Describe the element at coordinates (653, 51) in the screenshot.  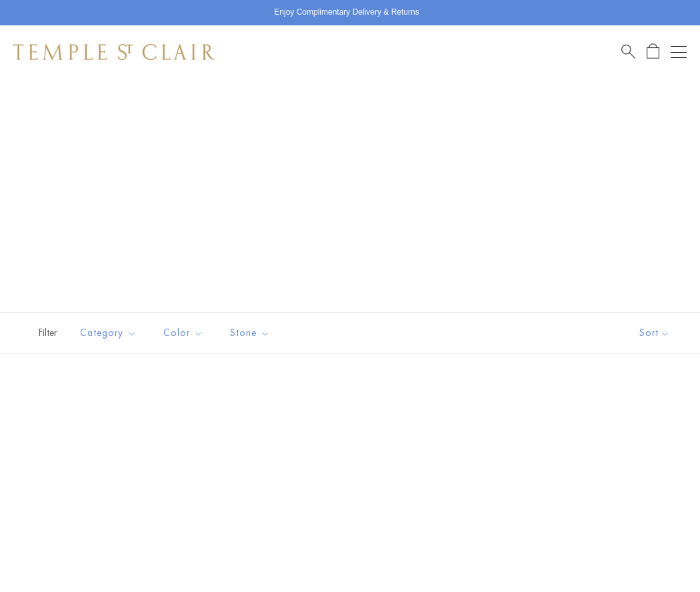
I see `a: Open Shopping Bag` at that location.